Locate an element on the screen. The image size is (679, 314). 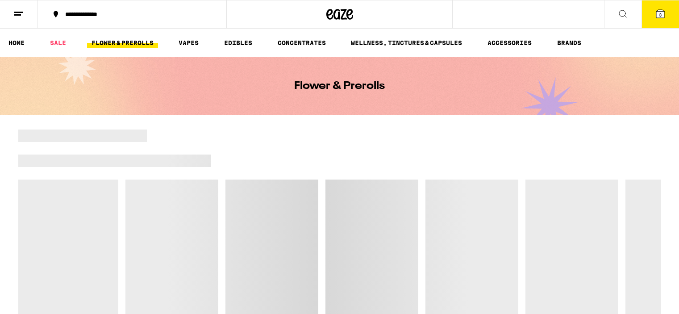
a: SALE is located at coordinates (58, 43).